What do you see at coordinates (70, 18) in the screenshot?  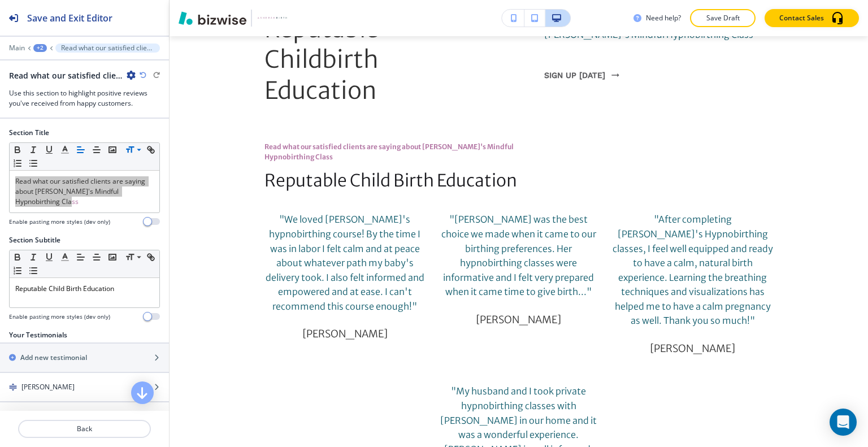 I see `h2: Save and Exit Editor` at bounding box center [70, 18].